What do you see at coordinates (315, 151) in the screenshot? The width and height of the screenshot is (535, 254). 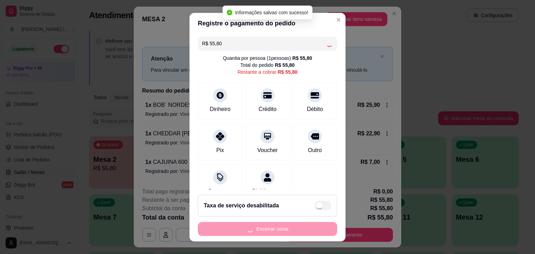 I see `div: Outro` at bounding box center [315, 151].